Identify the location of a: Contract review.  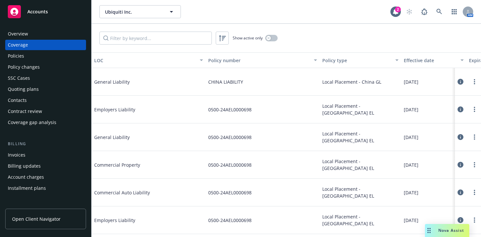
(46, 111).